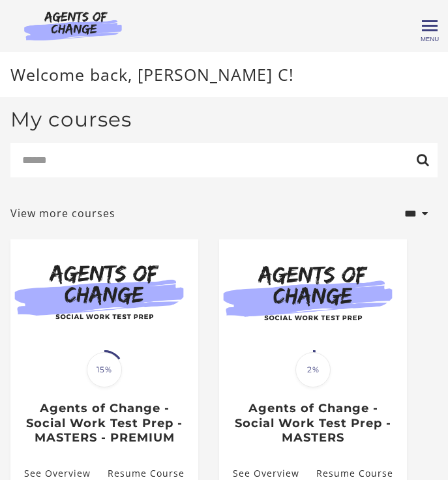 The width and height of the screenshot is (448, 480). I want to click on span: 15%, so click(104, 370).